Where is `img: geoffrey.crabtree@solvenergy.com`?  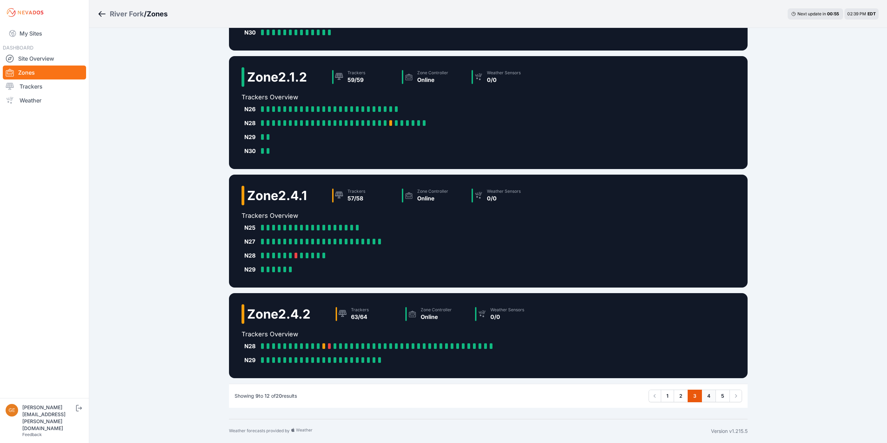
img: geoffrey.crabtree@solvenergy.com is located at coordinates (12, 410).